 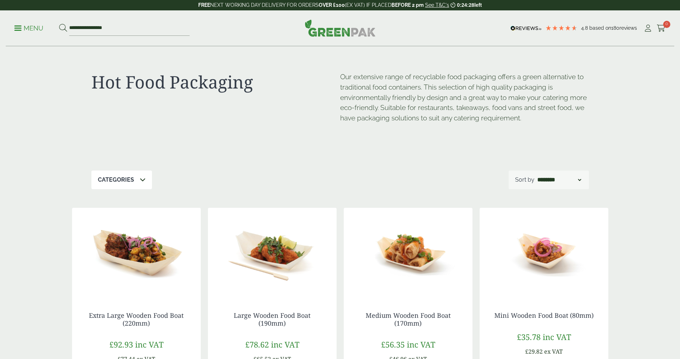 I want to click on strong: BEFORE 2 pm, so click(x=407, y=5).